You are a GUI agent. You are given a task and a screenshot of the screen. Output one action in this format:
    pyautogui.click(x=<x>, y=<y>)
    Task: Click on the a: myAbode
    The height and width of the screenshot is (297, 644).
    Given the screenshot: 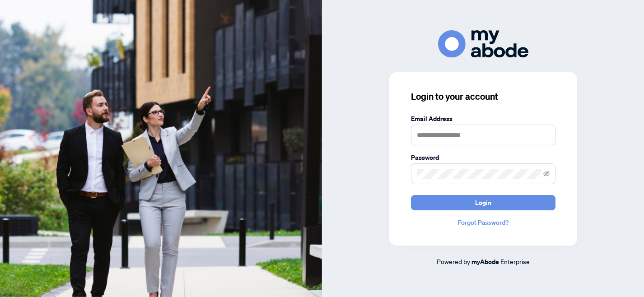 What is the action you would take?
    pyautogui.click(x=485, y=262)
    